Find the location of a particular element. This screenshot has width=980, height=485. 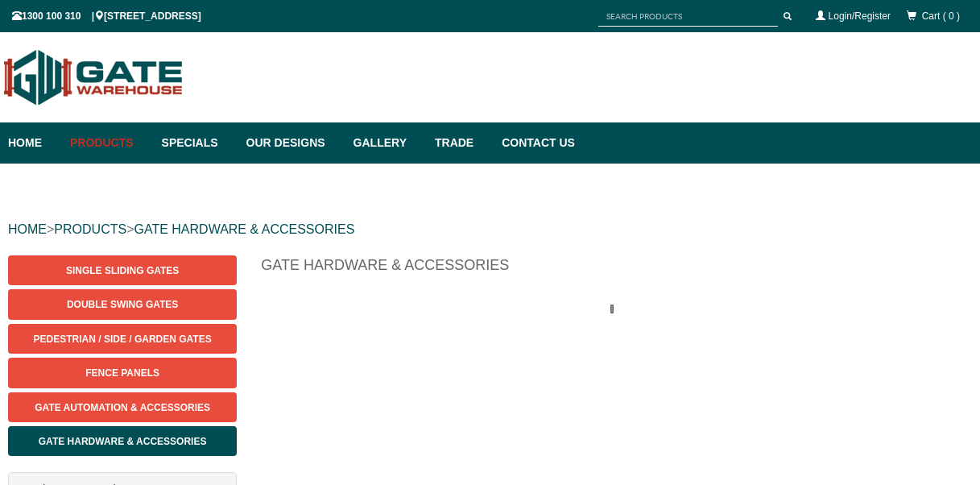

a: Our Designs is located at coordinates (291, 143).